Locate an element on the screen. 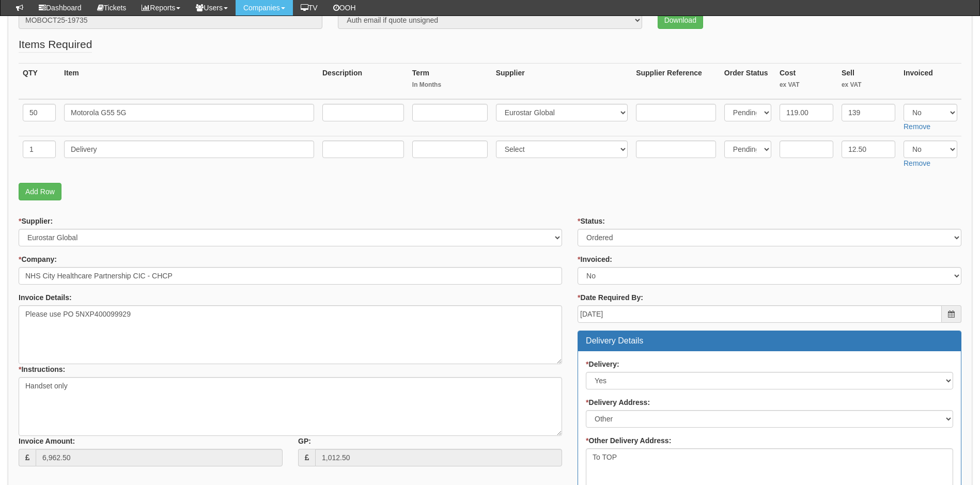 The height and width of the screenshot is (485, 980). textarea: Handset only is located at coordinates (290, 406).